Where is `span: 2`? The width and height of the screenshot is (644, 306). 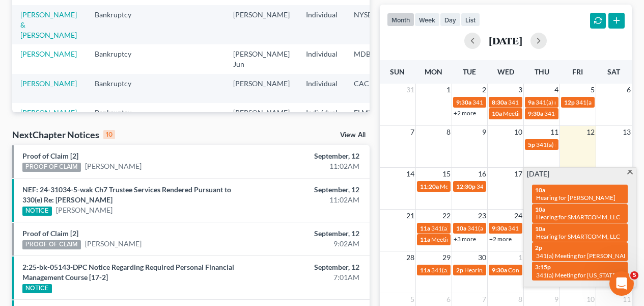 span: 2 is located at coordinates (484, 90).